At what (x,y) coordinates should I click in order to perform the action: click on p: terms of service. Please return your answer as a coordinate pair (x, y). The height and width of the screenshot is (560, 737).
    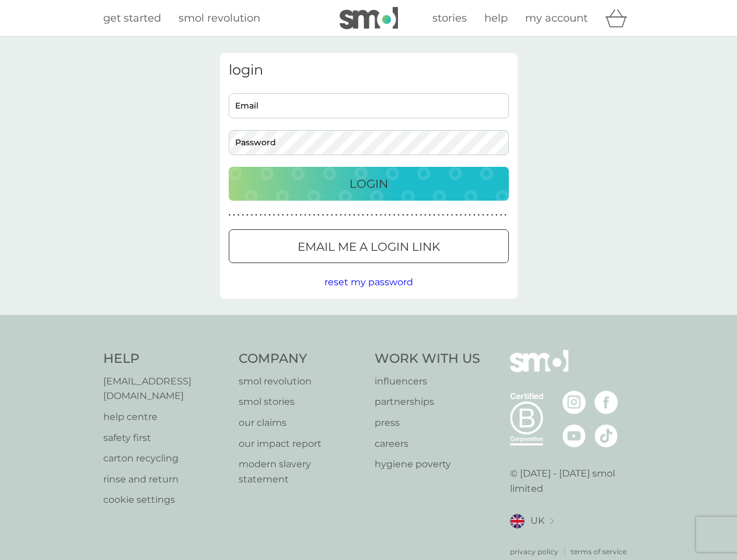
    Looking at the image, I should click on (599, 551).